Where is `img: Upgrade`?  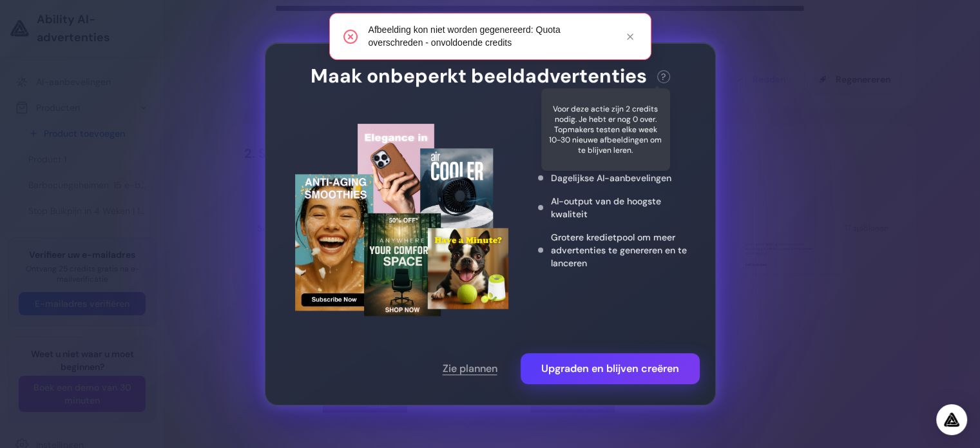 img: Upgrade is located at coordinates (402, 220).